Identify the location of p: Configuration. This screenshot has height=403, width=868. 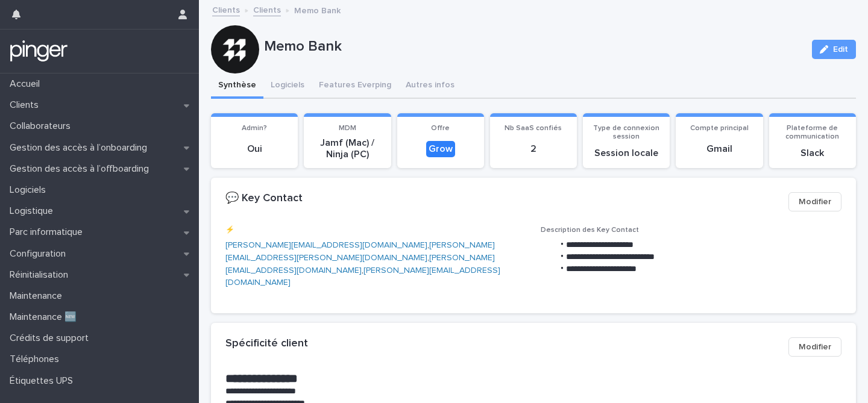
(40, 254).